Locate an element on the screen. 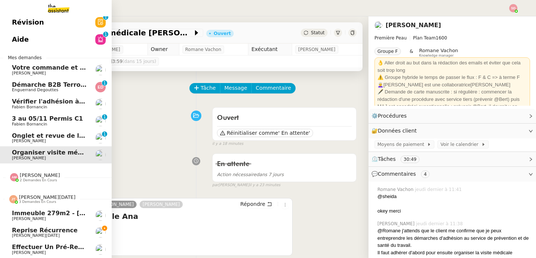 This screenshot has height=258, width=536. div: 👌 Aller droit au but dans la rédaction des emails et éviter que cela soit trop long is located at coordinates (452, 66).